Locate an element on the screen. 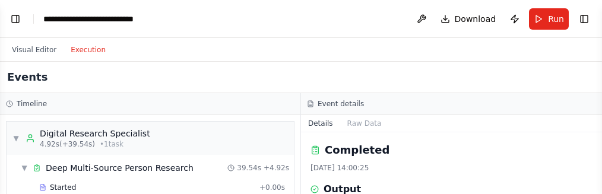 Image resolution: width=602 pixels, height=194 pixels. div: Deep Multi-Source Person Research is located at coordinates (119, 168).